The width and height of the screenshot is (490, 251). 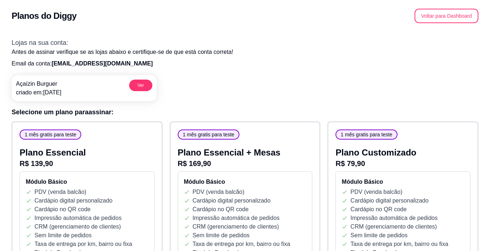 I want to click on p: R$ 169,90, so click(x=245, y=164).